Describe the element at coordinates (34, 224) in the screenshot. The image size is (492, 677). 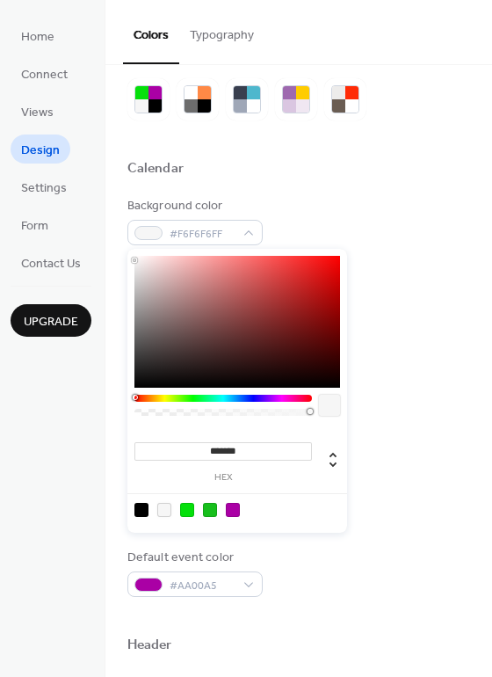
I see `a: Form` at that location.